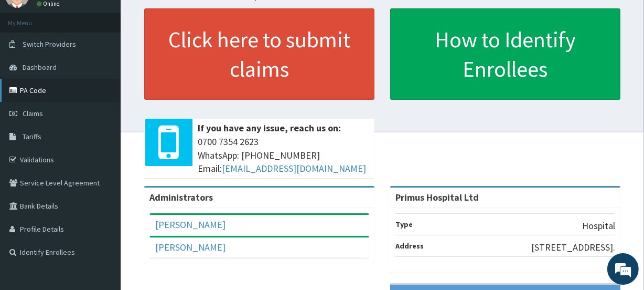 The height and width of the screenshot is (290, 644). What do you see at coordinates (115, 66) in the screenshot?
I see `div: Chat with us now` at bounding box center [115, 66].